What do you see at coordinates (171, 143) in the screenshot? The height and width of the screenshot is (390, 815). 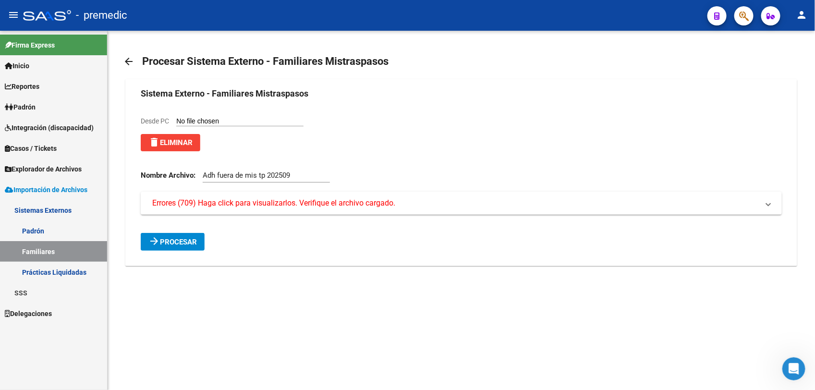 I see `button: Eliminar` at bounding box center [171, 143].